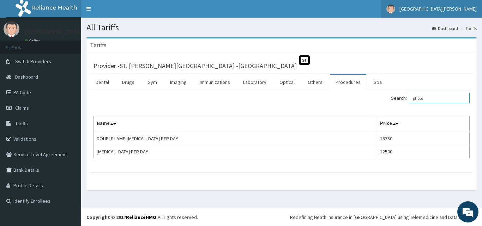 The height and width of the screenshot is (226, 482). Describe the element at coordinates (423, 152) in the screenshot. I see `td: 12500` at that location.